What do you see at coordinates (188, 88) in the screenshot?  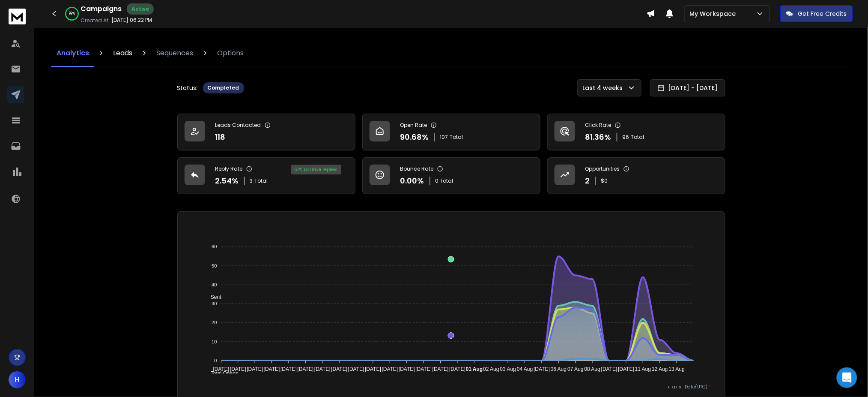 I see `p: Status:` at bounding box center [188, 88].